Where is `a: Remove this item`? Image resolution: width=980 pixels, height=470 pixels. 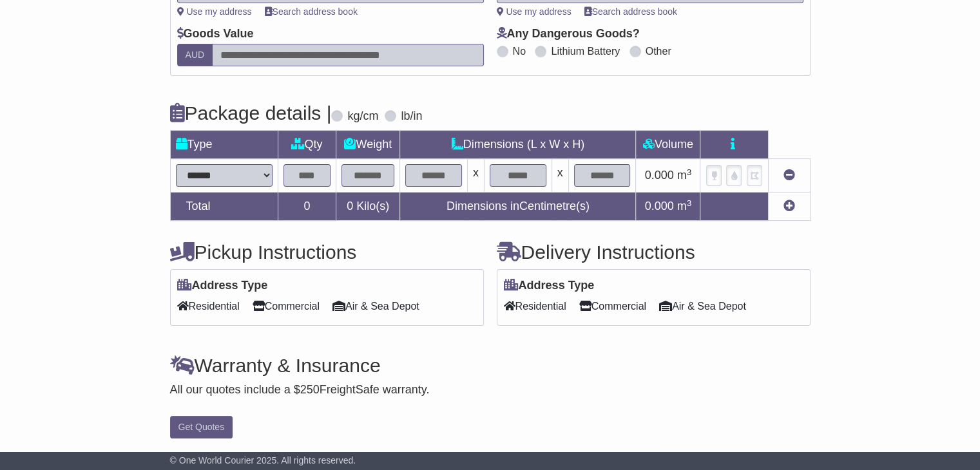
a: Remove this item is located at coordinates (789, 175).